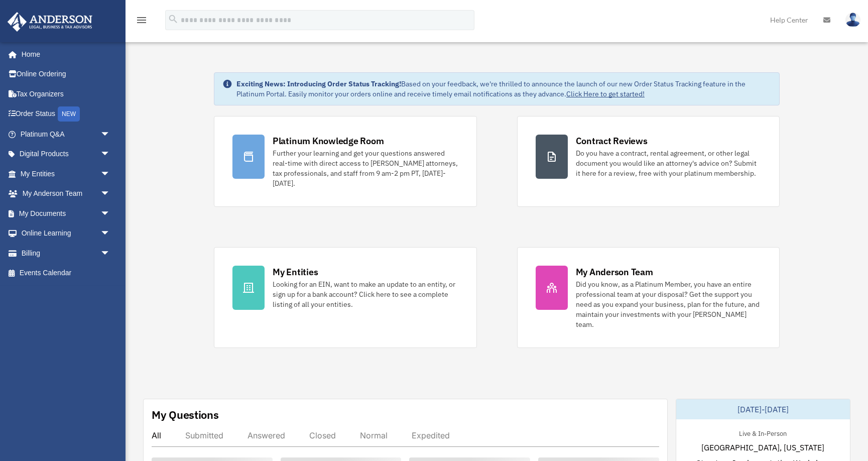  I want to click on img: Anderson Advisors Platinum Portal, so click(50, 21).